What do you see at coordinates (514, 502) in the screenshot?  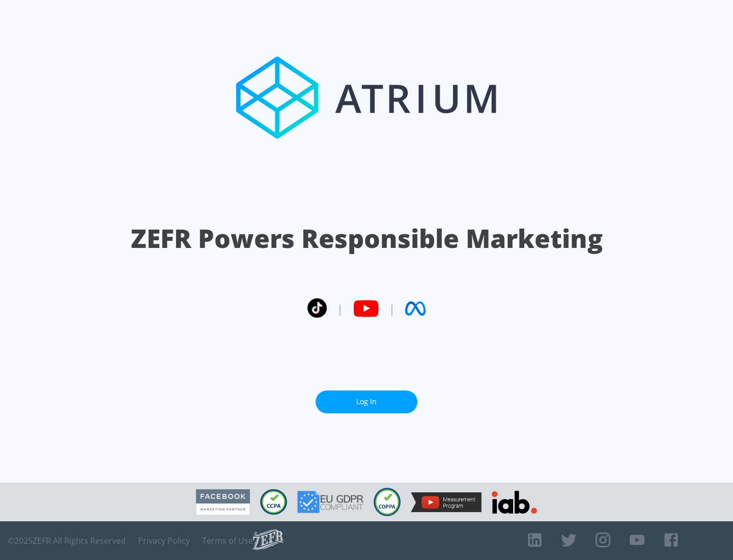 I see `img: IAB` at bounding box center [514, 502].